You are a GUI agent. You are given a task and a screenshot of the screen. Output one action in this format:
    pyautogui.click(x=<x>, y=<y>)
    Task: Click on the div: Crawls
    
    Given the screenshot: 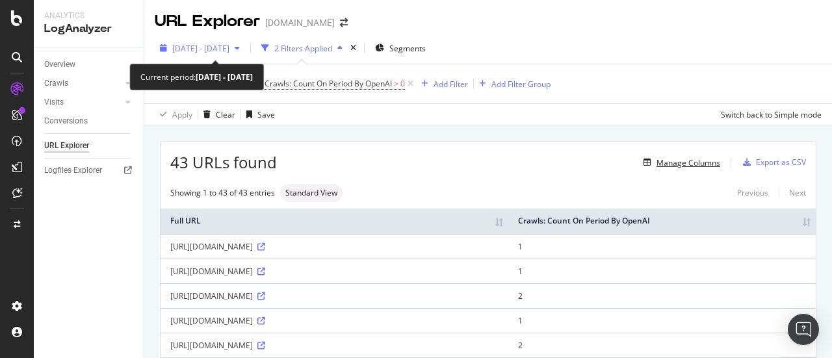 What is the action you would take?
    pyautogui.click(x=56, y=83)
    